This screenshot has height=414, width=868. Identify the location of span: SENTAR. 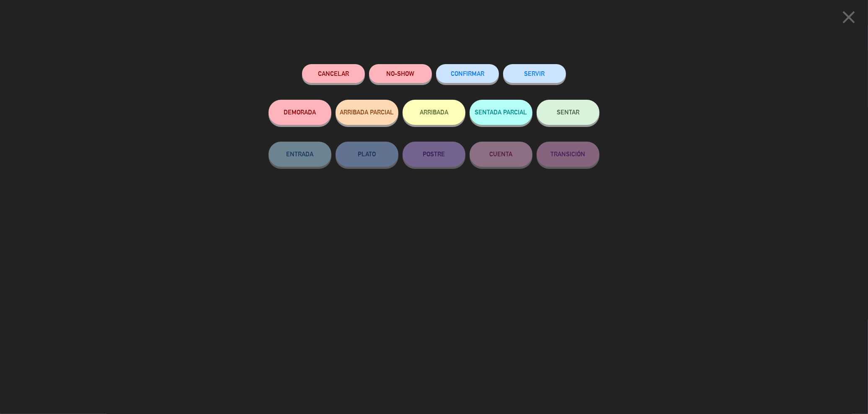
(568, 112).